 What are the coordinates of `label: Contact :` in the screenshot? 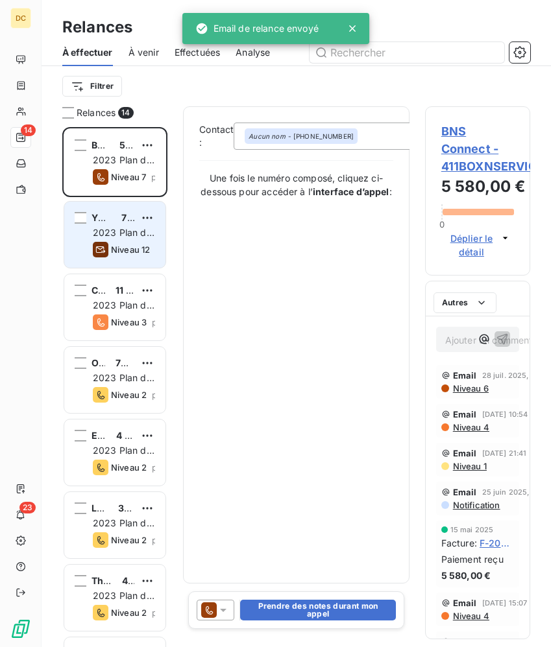 It's located at (216, 136).